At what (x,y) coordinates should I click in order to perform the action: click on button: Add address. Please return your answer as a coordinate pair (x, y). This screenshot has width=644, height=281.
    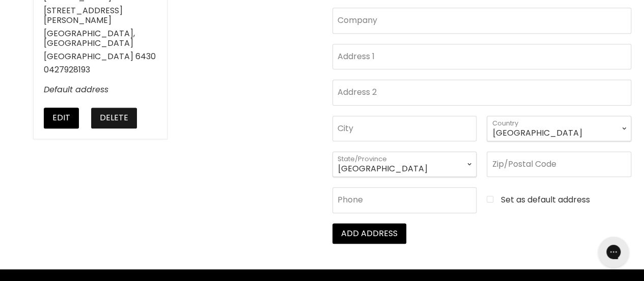
    Looking at the image, I should click on (369, 233).